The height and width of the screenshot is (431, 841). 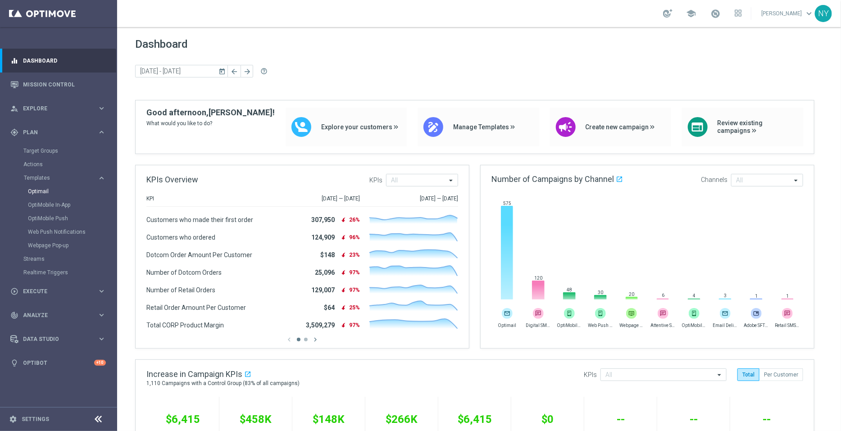 I want to click on span: Plan, so click(x=60, y=132).